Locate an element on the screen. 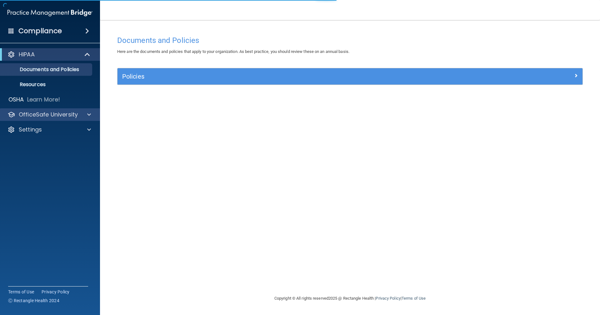  p: Resources is located at coordinates (47, 84).